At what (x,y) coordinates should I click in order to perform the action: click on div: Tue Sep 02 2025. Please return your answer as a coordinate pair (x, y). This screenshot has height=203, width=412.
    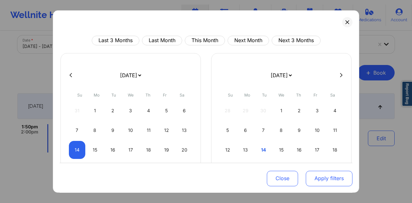
    Looking at the image, I should click on (113, 111).